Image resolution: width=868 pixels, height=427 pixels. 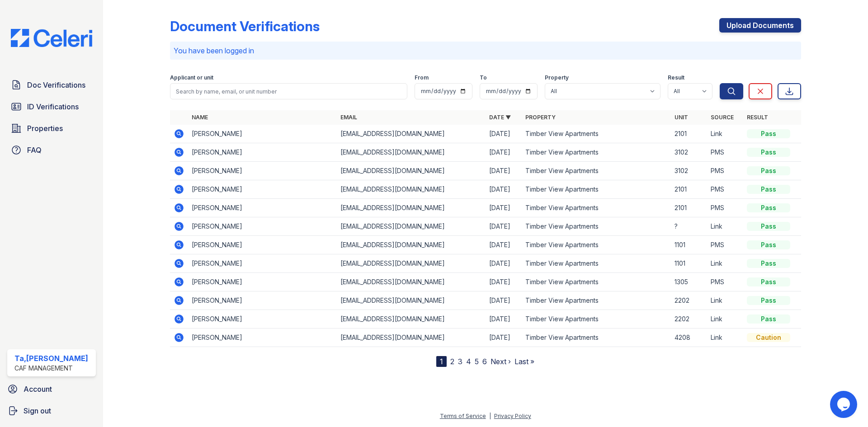 What do you see at coordinates (192, 78) in the screenshot?
I see `label: Applicant or unit` at bounding box center [192, 78].